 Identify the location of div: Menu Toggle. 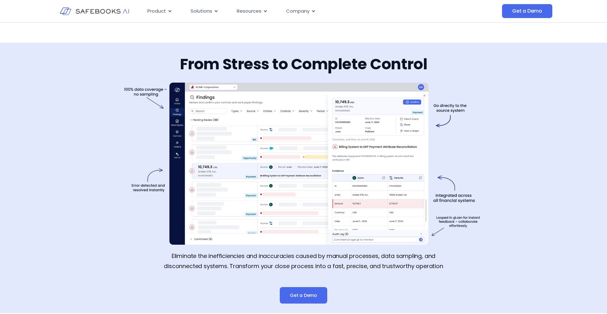
(291, 11).